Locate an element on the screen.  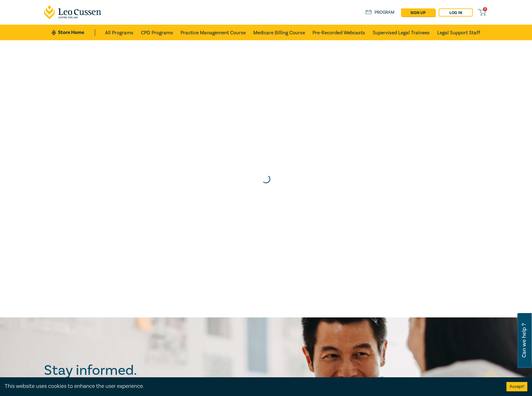
a: Legal Support Staff is located at coordinates (459, 32).